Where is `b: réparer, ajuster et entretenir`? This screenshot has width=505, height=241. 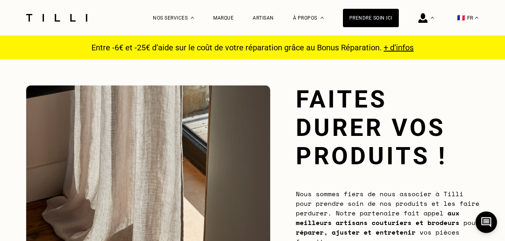 b: réparer, ajuster et entretenir is located at coordinates (355, 232).